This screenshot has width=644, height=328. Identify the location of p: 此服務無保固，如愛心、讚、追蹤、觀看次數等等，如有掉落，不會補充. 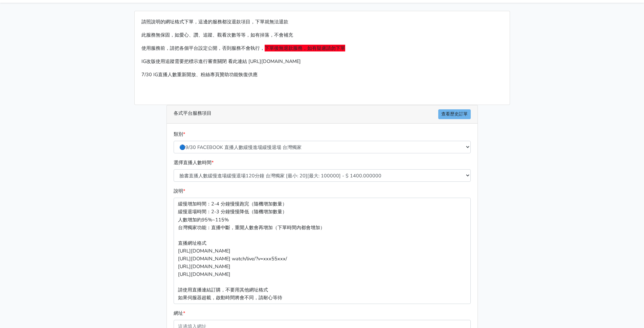
(322, 35).